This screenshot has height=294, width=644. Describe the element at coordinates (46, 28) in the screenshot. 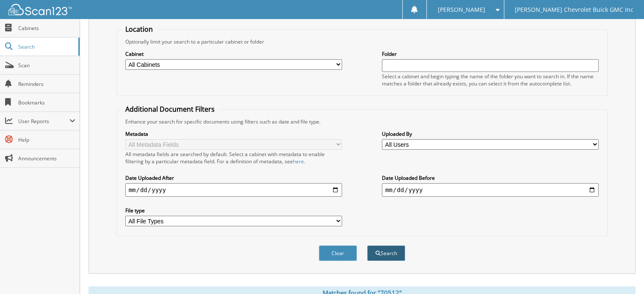

I see `span: Cabinets` at that location.